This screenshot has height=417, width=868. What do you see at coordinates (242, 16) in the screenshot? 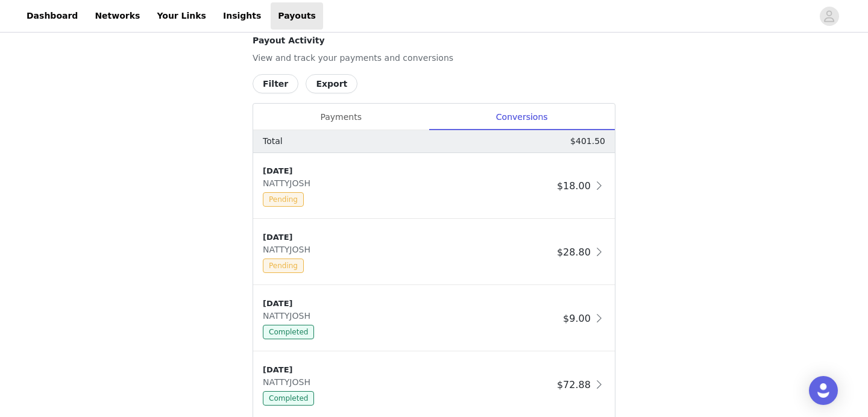
I see `a: Insights` at bounding box center [242, 16].